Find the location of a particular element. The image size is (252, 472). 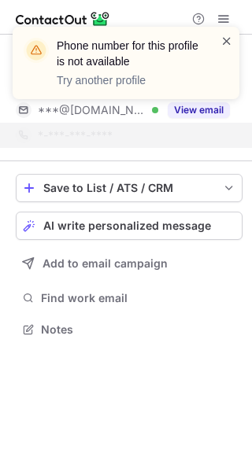

p: Try another profile is located at coordinates (129, 80).